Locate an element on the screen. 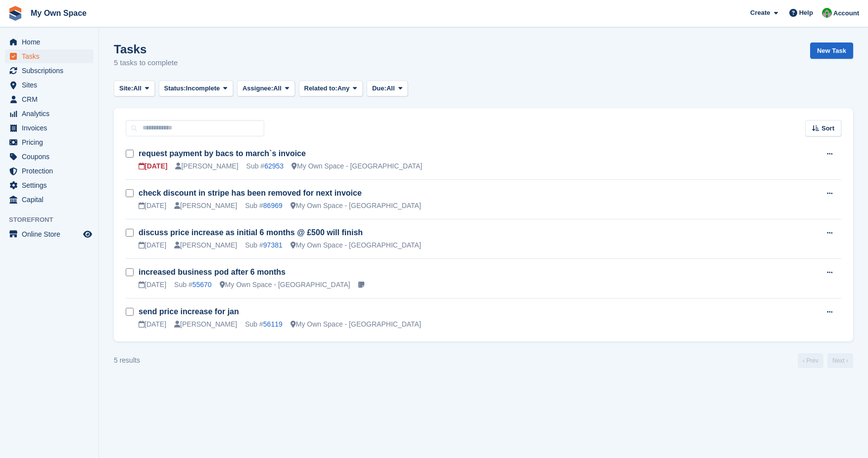 This screenshot has width=868, height=458. a: My Own Space is located at coordinates (59, 13).